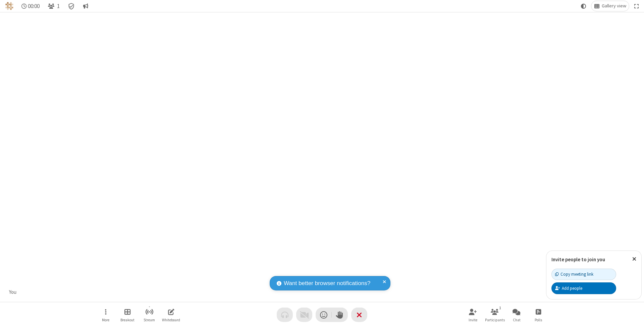  I want to click on button: Open chat, so click(516, 314).